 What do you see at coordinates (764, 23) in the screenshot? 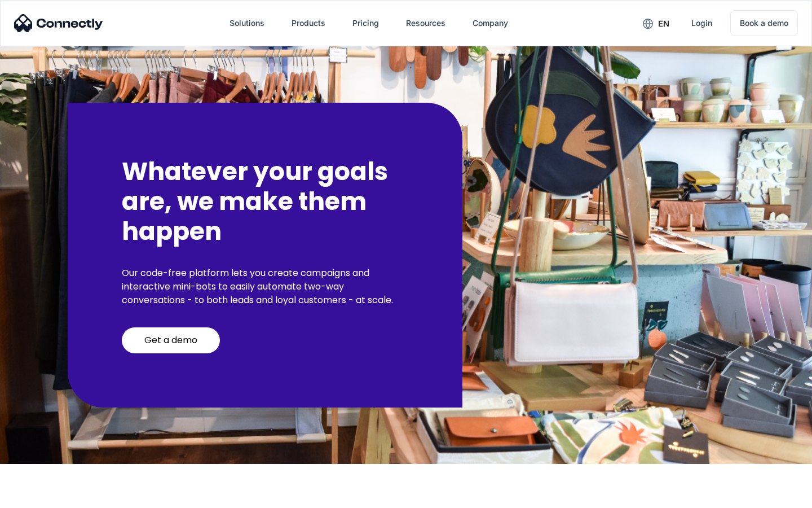
I see `a: Book a demo` at bounding box center [764, 23].